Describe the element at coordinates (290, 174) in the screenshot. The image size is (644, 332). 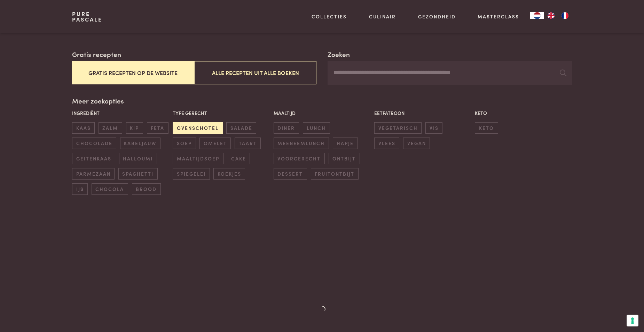
I see `span: dessert` at that location.